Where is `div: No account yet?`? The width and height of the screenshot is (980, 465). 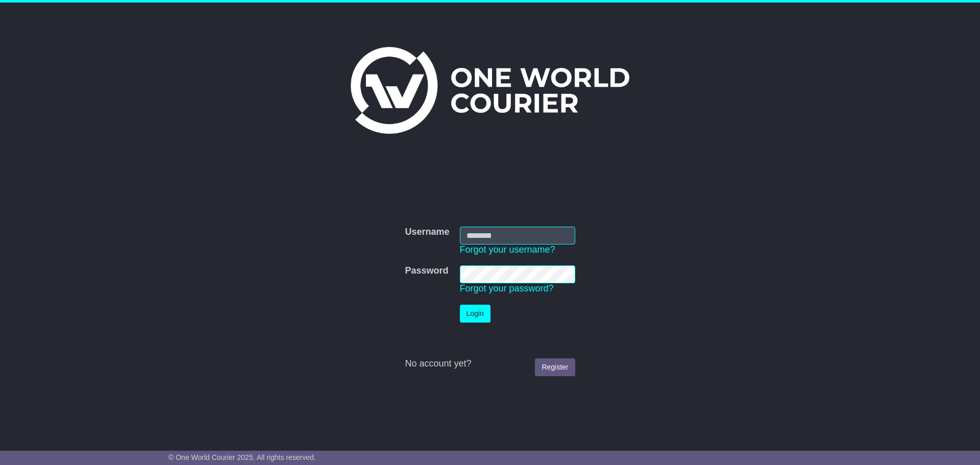 div: No account yet? is located at coordinates (490, 364).